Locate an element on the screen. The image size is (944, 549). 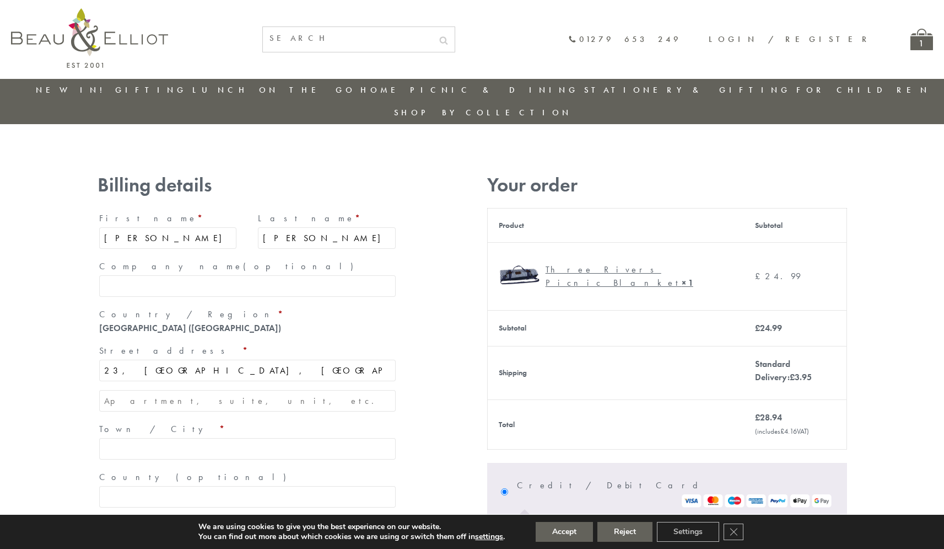
button: Close GDPR Cookie Banner is located at coordinates (734, 531).